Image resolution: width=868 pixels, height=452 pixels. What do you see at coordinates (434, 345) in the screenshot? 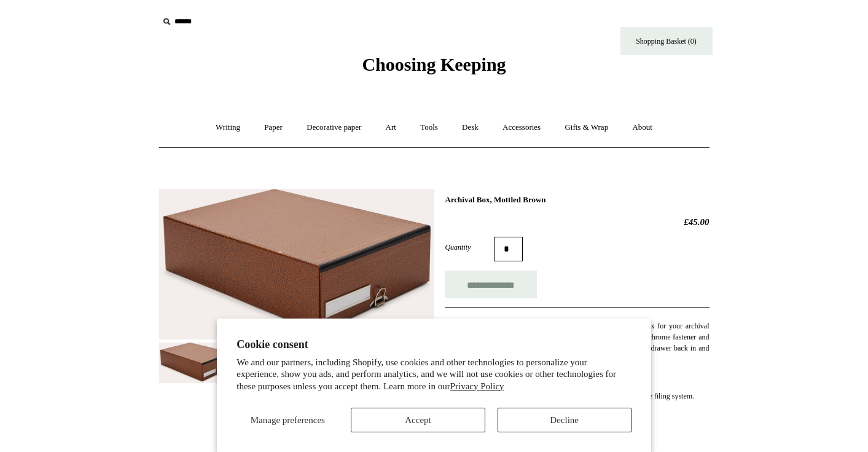
I see `h2: Cookie consent` at bounding box center [434, 345].